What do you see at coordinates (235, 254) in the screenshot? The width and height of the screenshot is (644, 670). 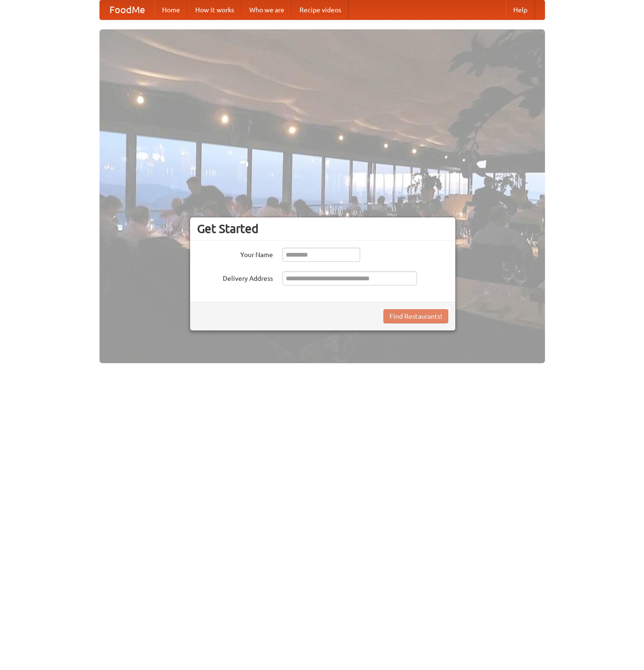 I see `label: Your Name` at bounding box center [235, 254].